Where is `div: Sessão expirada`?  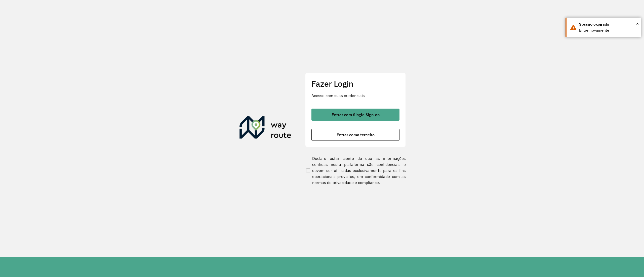
div: Sessão expirada is located at coordinates (608, 24).